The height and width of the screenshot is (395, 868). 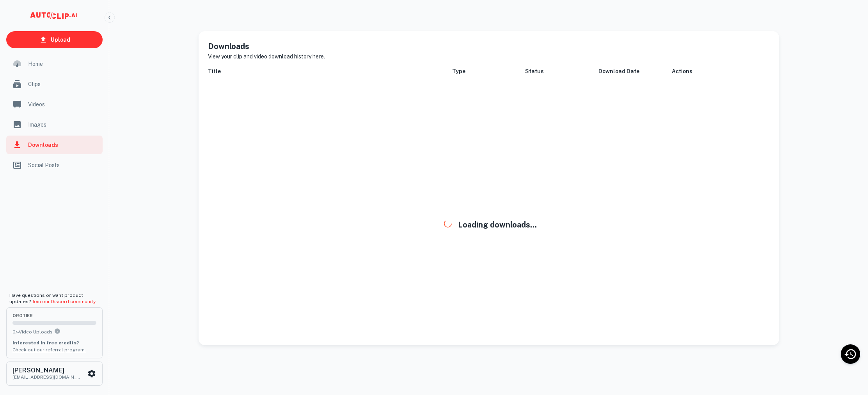 What do you see at coordinates (63, 125) in the screenshot?
I see `span: Images` at bounding box center [63, 125].